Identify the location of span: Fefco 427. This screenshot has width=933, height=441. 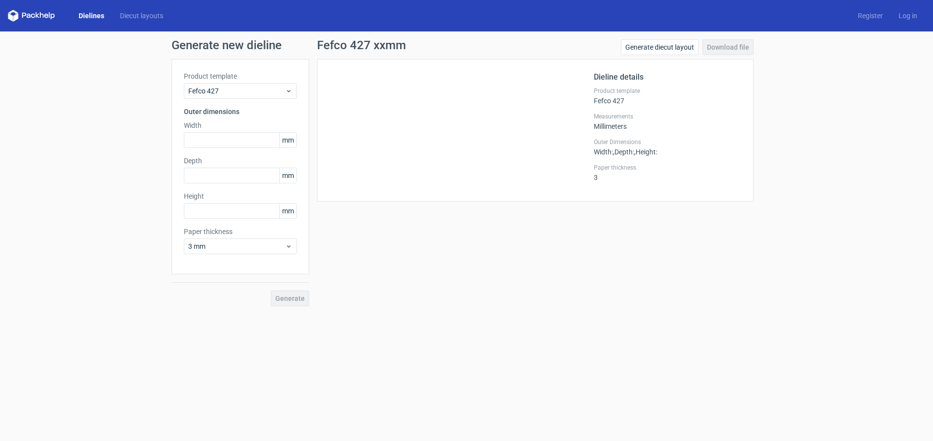
(236, 91).